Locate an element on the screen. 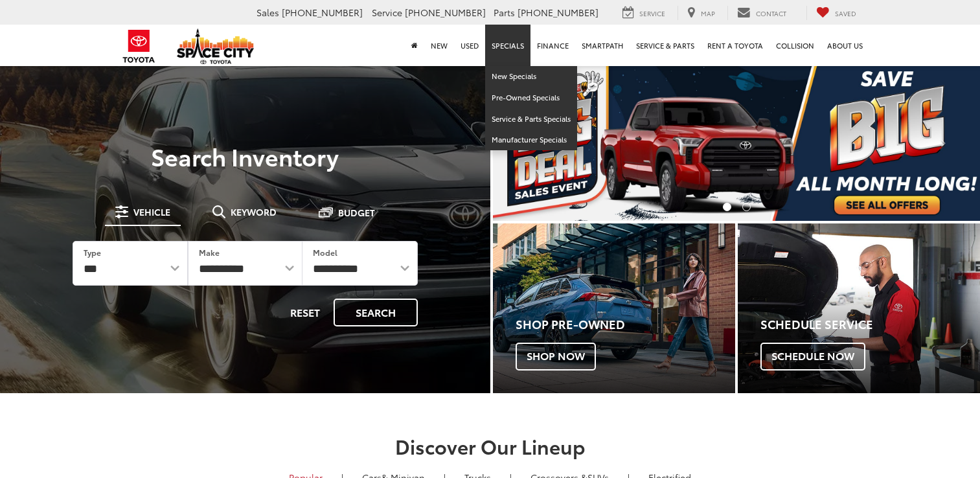 This screenshot has width=980, height=478. li: Go to slide number 2. is located at coordinates (746, 207).